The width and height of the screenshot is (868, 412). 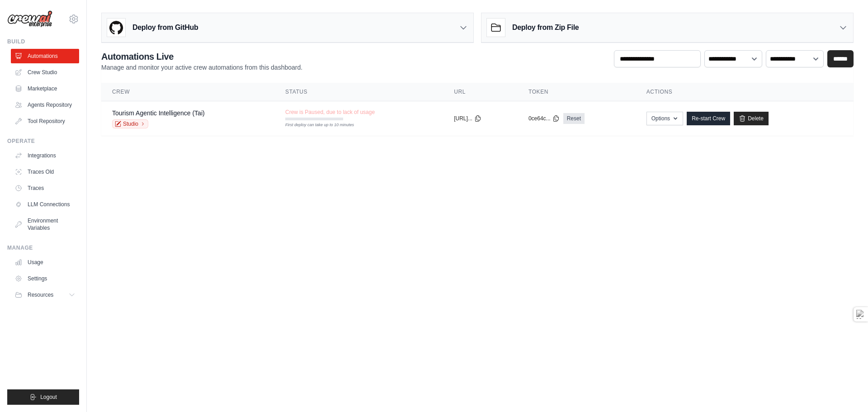 I want to click on a: Crew Studio, so click(x=45, y=72).